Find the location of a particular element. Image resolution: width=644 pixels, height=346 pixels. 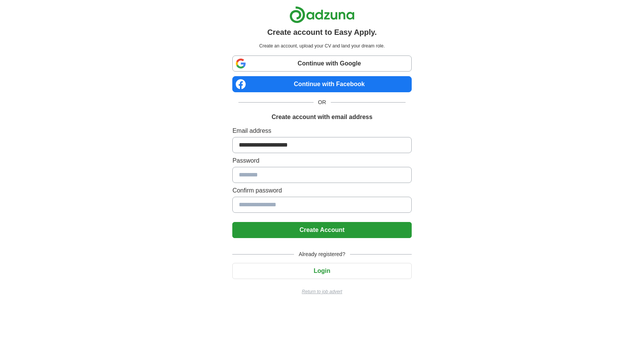

a: Continue with Google is located at coordinates (322, 64).